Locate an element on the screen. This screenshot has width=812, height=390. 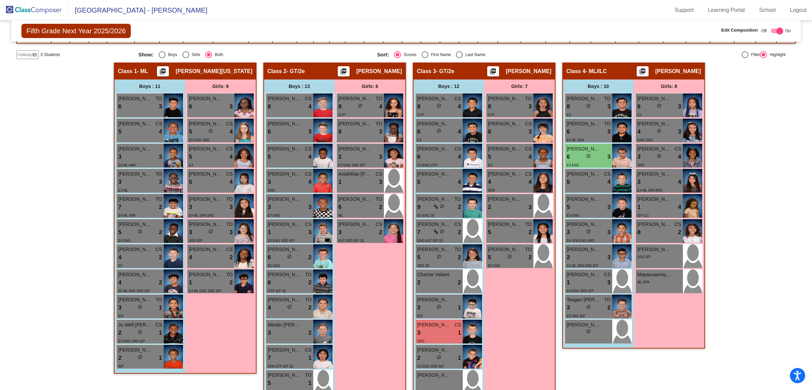
span: E4 SPA ENG SRD is located at coordinates (580, 240).